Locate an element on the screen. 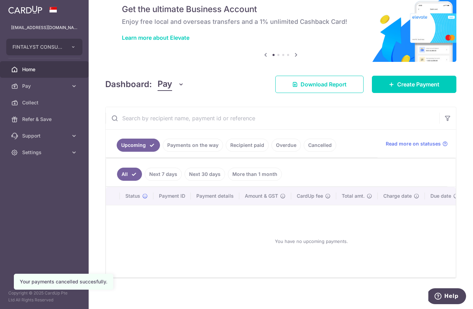 The height and width of the screenshot is (309, 473). span: Help is located at coordinates (23, 8).